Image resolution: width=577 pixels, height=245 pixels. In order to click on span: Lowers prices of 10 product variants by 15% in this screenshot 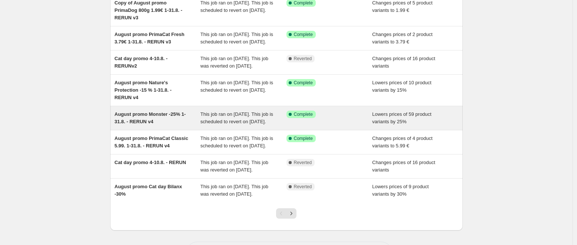, I will do `click(402, 86)`.